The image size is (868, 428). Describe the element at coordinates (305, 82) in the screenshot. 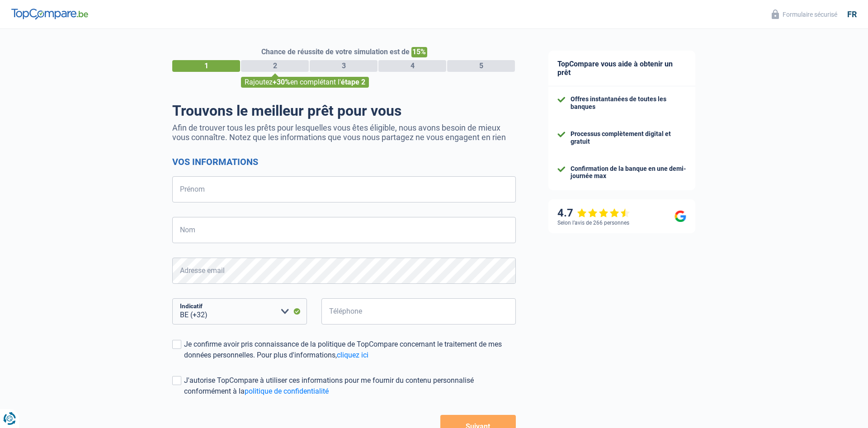

I see `div: Rajoutez en complétant l'` at that location.